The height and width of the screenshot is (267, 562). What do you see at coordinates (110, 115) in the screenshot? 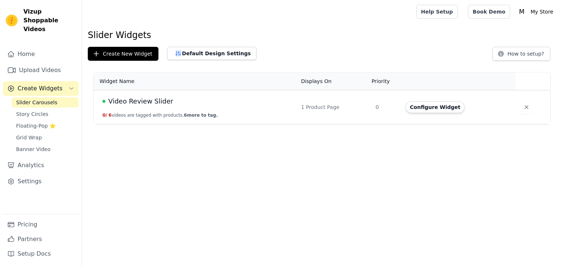
I see `span: 6` at bounding box center [110, 115].